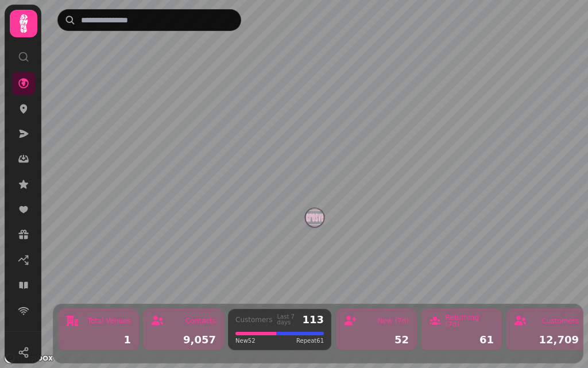  What do you see at coordinates (313, 320) in the screenshot?
I see `div: 113` at bounding box center [313, 320].